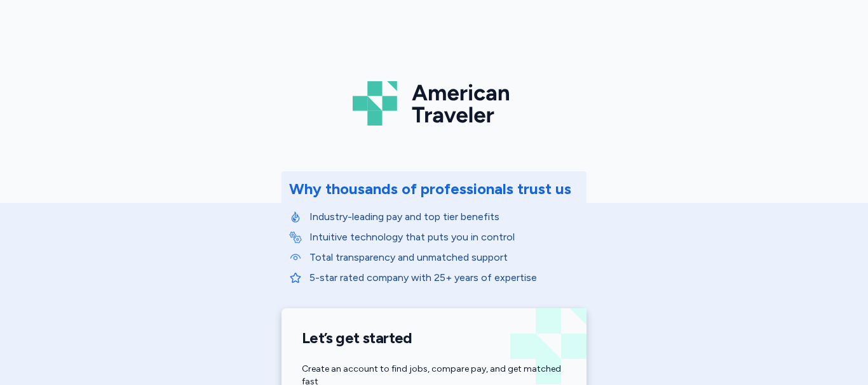  What do you see at coordinates (434, 338) in the screenshot?
I see `h1: Let’s get started` at bounding box center [434, 338].